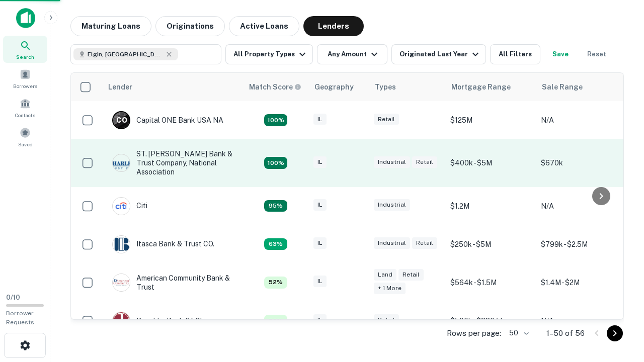  I want to click on div: + 1 more, so click(389, 288).